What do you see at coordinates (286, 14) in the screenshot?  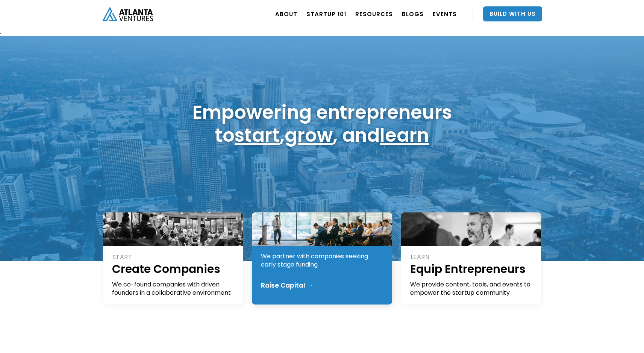 I see `a: ABOUT` at bounding box center [286, 14].